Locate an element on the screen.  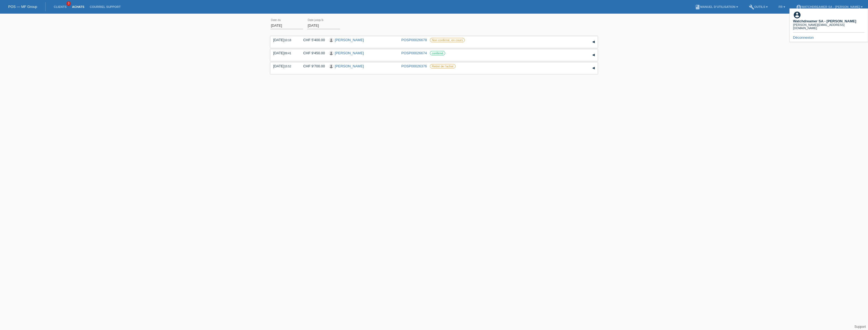
label: Non confirmé, en cours is located at coordinates (447, 40).